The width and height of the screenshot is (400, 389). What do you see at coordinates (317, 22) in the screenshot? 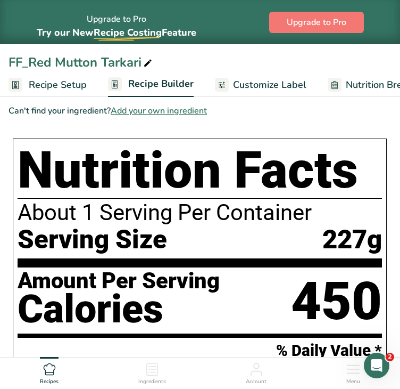
I see `span: Upgrade to Pro` at bounding box center [317, 22].